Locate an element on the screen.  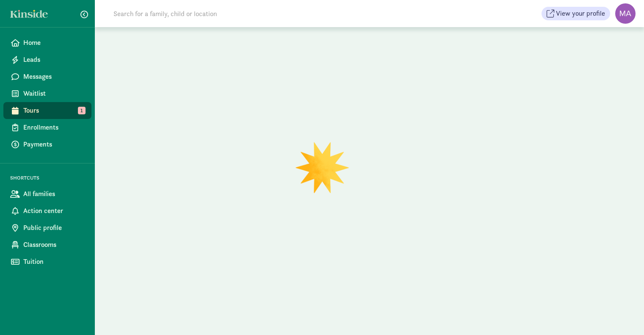
a: Leads is located at coordinates (48, 59).